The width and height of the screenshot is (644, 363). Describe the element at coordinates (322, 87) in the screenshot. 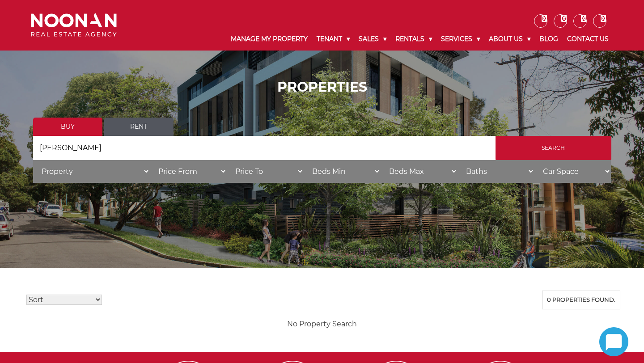

I see `h1: PROPERTIES` at that location.